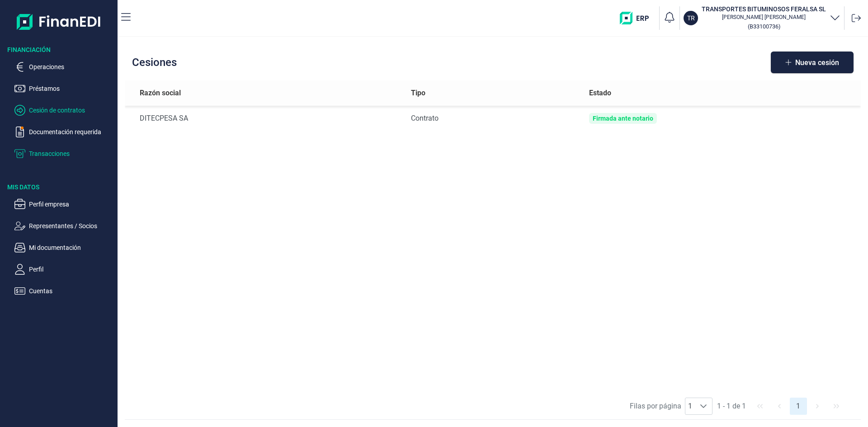 This screenshot has width=868, height=427. Describe the element at coordinates (64, 88) in the screenshot. I see `button: Préstamos` at that location.